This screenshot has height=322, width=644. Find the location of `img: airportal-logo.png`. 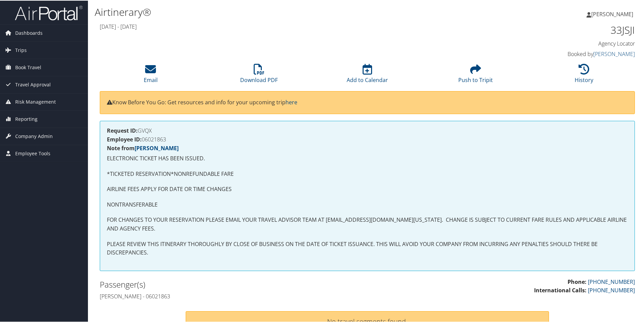

img: airportal-logo.png is located at coordinates (48, 12).